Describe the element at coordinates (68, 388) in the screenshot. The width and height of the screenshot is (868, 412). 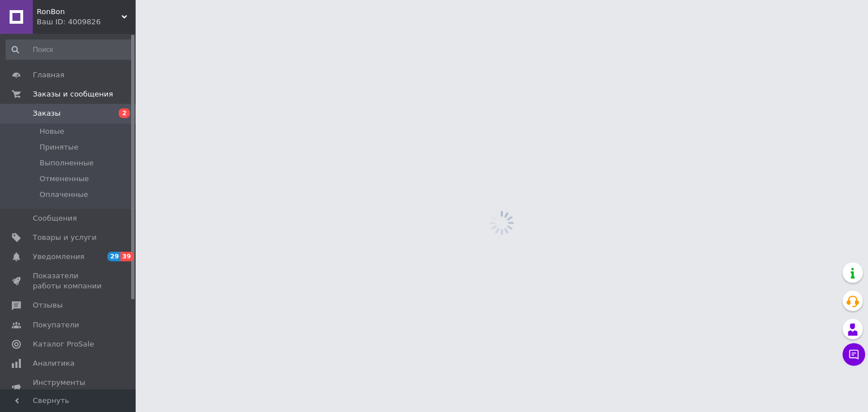
I see `span: Инструменты вебмастера и SEO` at that location.